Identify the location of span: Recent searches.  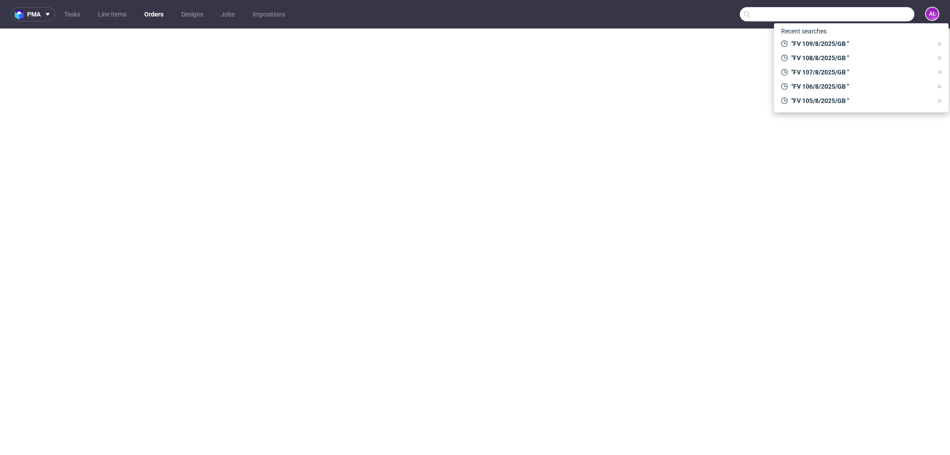
(804, 31).